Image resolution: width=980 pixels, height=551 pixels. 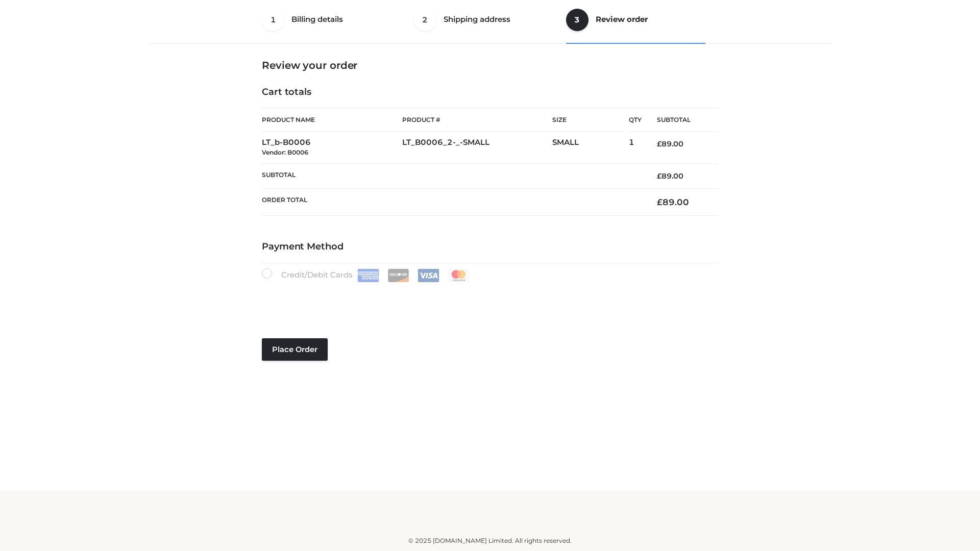 What do you see at coordinates (477, 120) in the screenshot?
I see `th: Product #` at bounding box center [477, 120].